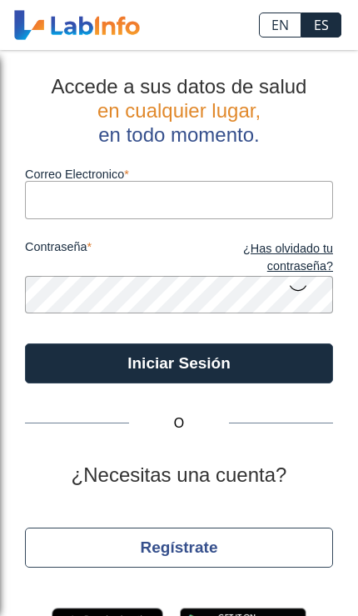 The image size is (358, 616). Describe the element at coordinates (179, 174) in the screenshot. I see `label: Correo Electronico` at that location.